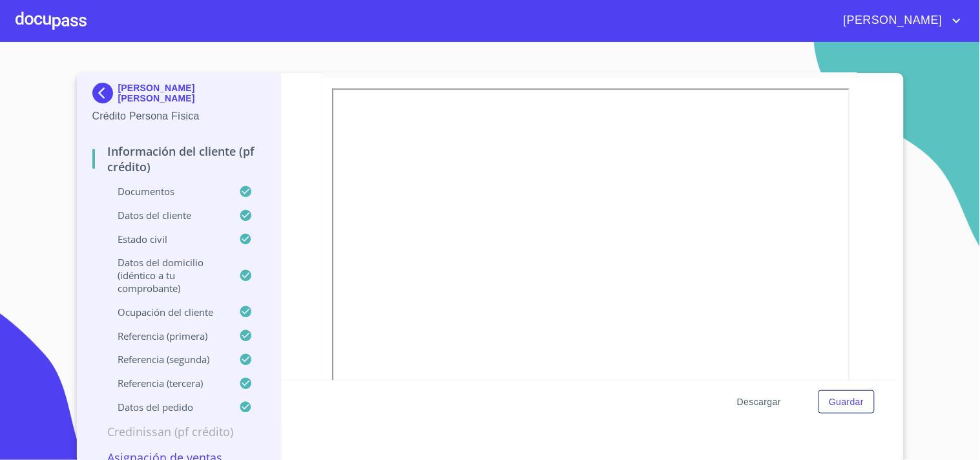  I want to click on p: Información del cliente (PF crédito), so click(179, 159).